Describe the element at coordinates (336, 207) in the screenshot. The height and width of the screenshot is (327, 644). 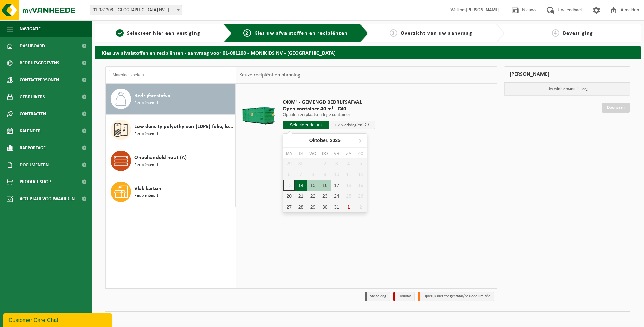
I see `div: 31` at that location.